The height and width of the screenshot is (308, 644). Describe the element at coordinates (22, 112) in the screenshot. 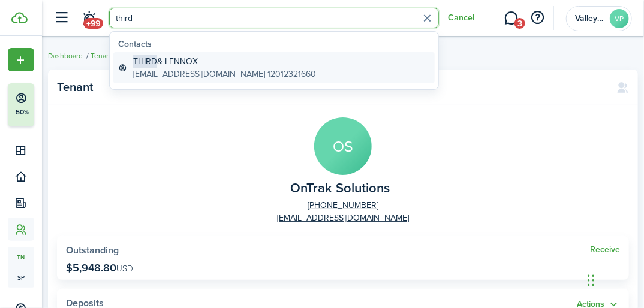

I see `p: 50%` at that location.